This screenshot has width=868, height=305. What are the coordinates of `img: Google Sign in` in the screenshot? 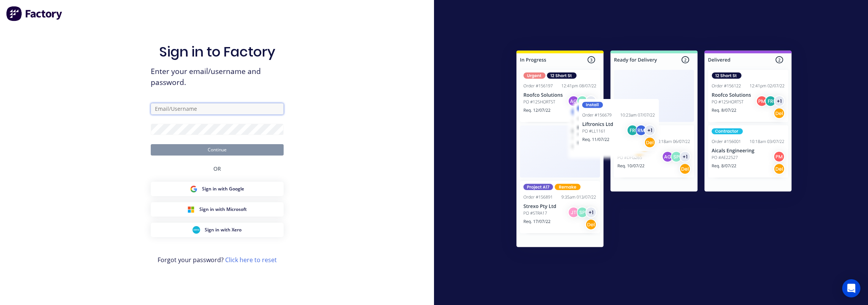 It's located at (194, 189).